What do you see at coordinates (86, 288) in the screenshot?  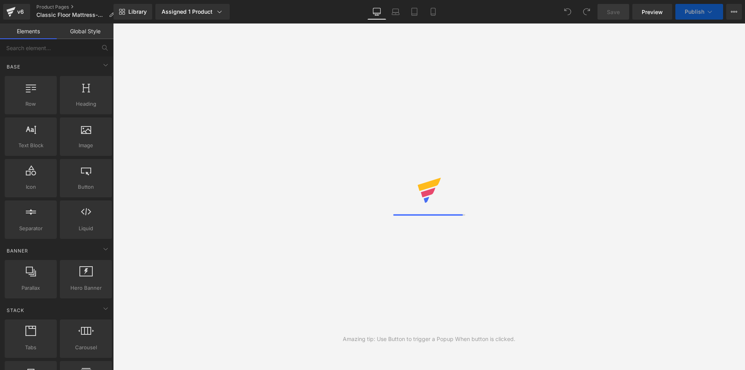 I see `span: Hero Banner` at bounding box center [86, 288].